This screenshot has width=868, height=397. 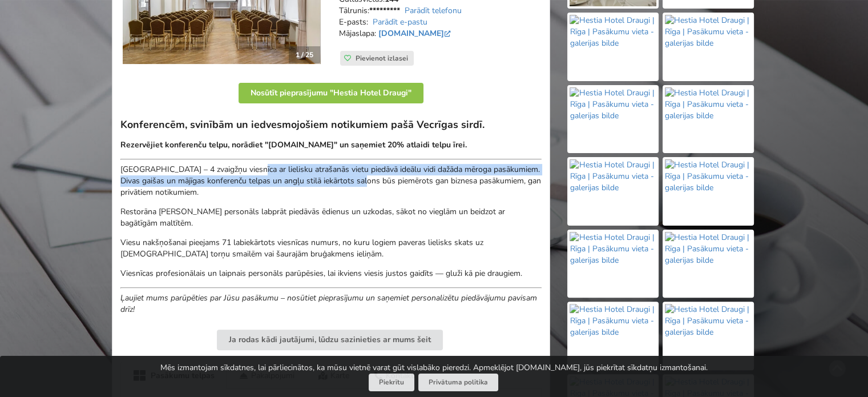 I want to click on a: Privātuma politika, so click(x=458, y=382).